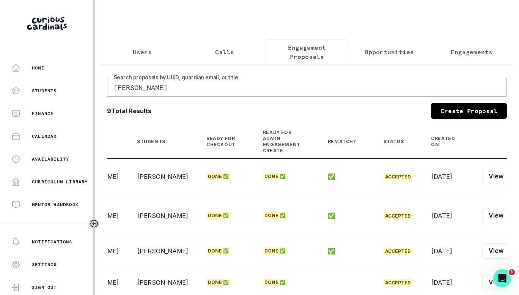 This screenshot has height=295, width=519. What do you see at coordinates (389, 52) in the screenshot?
I see `p: Opportunities` at bounding box center [389, 52].